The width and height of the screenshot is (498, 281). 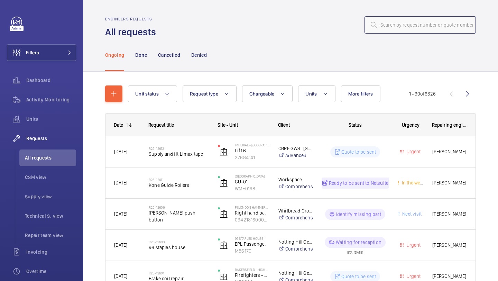 I want to click on button: Chargeable, so click(x=267, y=94).